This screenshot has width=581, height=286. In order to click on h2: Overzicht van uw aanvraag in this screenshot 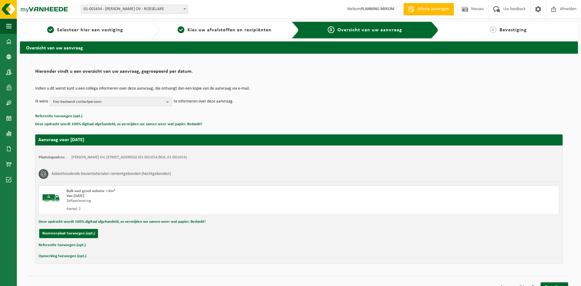, I will do `click(299, 47)`.